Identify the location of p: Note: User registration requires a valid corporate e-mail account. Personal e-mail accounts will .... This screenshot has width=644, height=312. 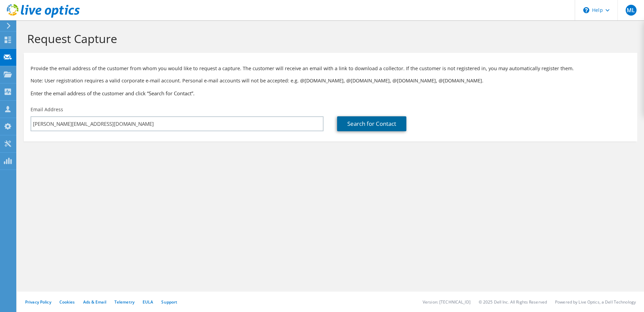
(330, 81).